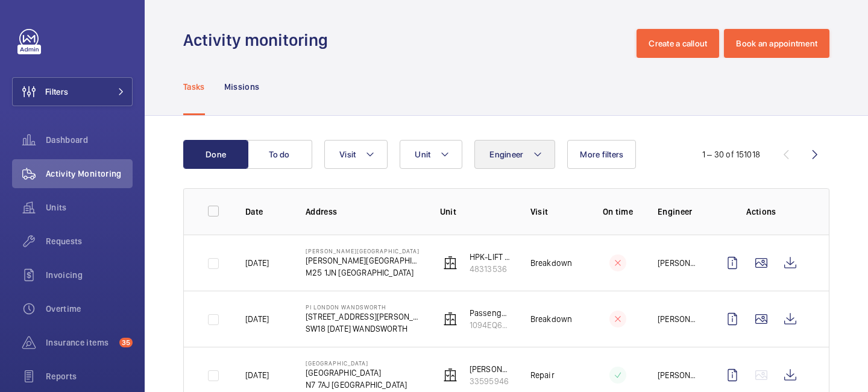 Image resolution: width=868 pixels, height=392 pixels. I want to click on span: Dashboard, so click(89, 140).